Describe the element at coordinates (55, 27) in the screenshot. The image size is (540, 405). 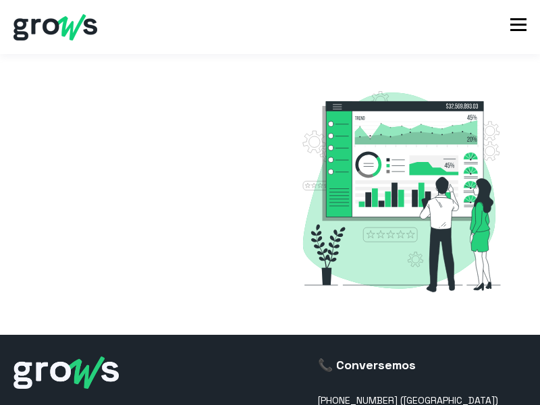
I see `img: grows - hubspot` at that location.